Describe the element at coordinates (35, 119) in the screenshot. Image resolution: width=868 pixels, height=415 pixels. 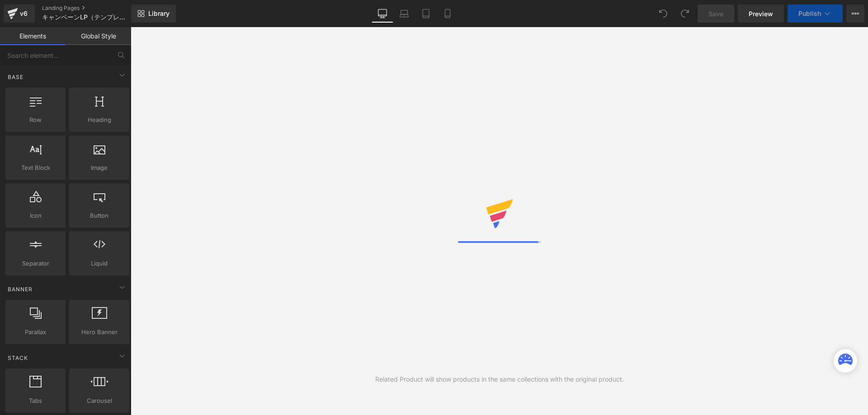
I see `span: Row` at that location.